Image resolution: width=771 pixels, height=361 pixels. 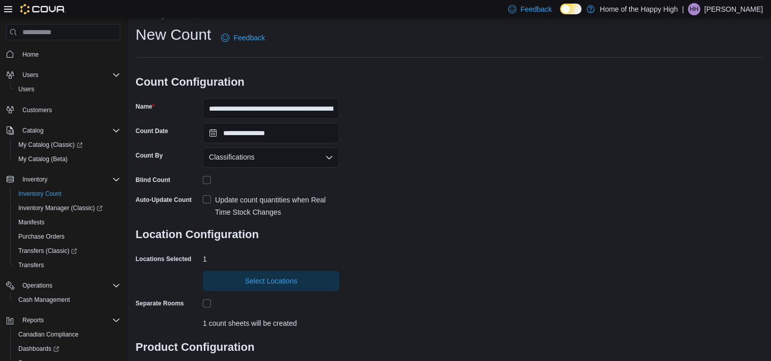 I want to click on label: Locations Selected, so click(x=163, y=259).